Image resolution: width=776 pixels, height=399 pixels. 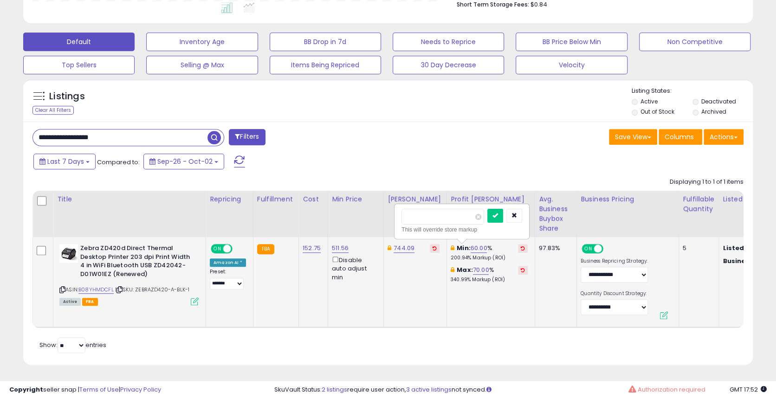 I want to click on b: Min:, so click(x=463, y=248).